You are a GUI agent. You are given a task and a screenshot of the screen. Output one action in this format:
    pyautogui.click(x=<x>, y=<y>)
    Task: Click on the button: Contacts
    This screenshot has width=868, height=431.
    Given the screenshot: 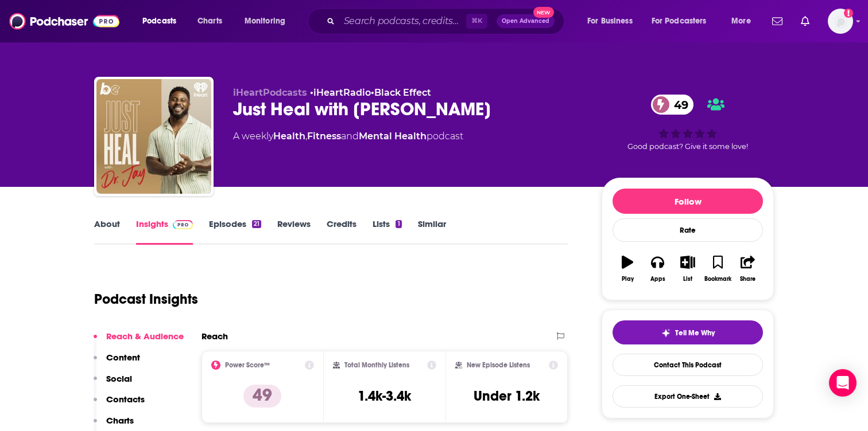 What is the action you would take?
    pyautogui.click(x=119, y=404)
    